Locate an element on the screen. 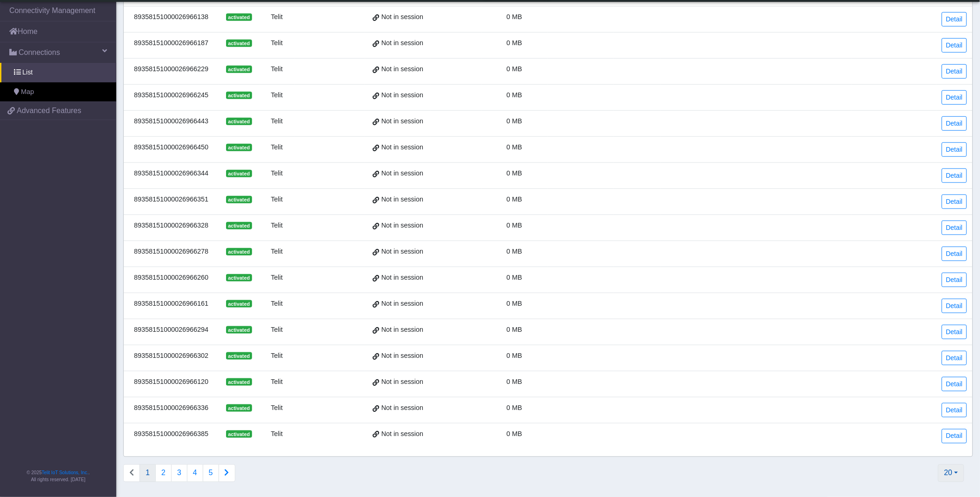 The height and width of the screenshot is (497, 980). div: 89358151000026966245 is located at coordinates (171, 95).